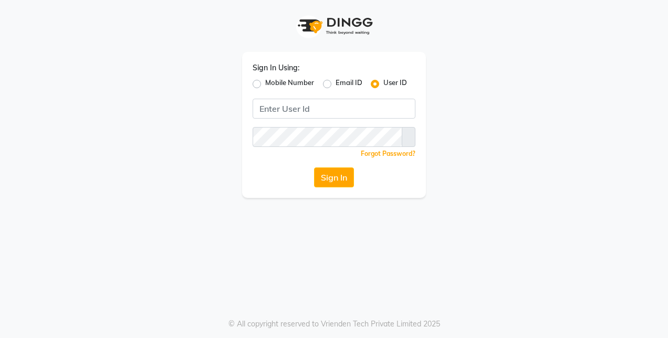 The image size is (668, 338). Describe the element at coordinates (276, 68) in the screenshot. I see `label: Sign In Using:` at that location.